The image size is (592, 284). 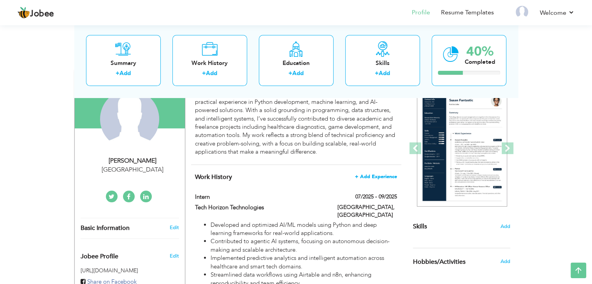 What do you see at coordinates (123, 63) in the screenshot?
I see `div: Summary` at bounding box center [123, 63].